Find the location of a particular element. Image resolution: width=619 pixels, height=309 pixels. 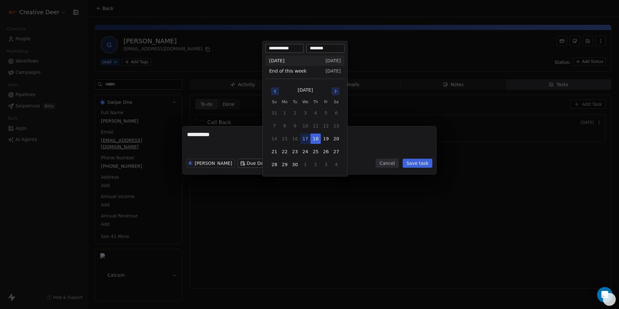

button: 16 is located at coordinates (295, 139).